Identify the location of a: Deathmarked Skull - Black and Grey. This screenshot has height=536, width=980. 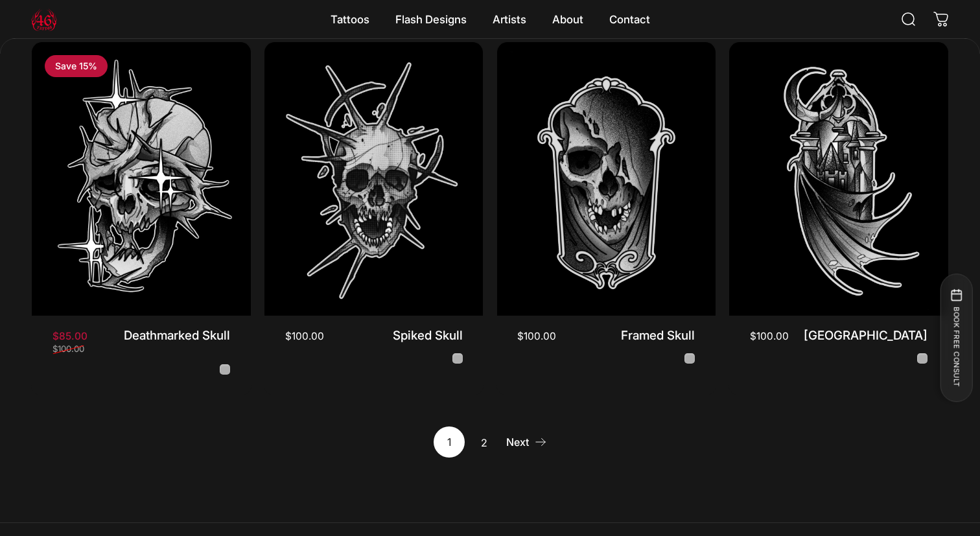
(225, 370).